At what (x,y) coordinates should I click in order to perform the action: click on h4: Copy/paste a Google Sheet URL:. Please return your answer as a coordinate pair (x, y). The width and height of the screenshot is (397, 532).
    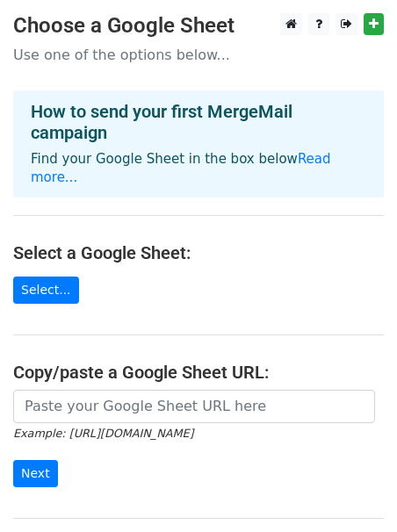
    Looking at the image, I should click on (198, 373).